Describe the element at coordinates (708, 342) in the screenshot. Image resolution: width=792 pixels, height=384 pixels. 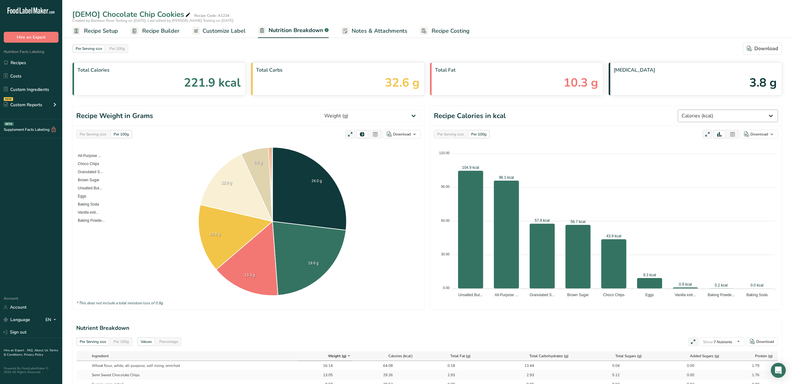
I see `span: Show:` at that location.